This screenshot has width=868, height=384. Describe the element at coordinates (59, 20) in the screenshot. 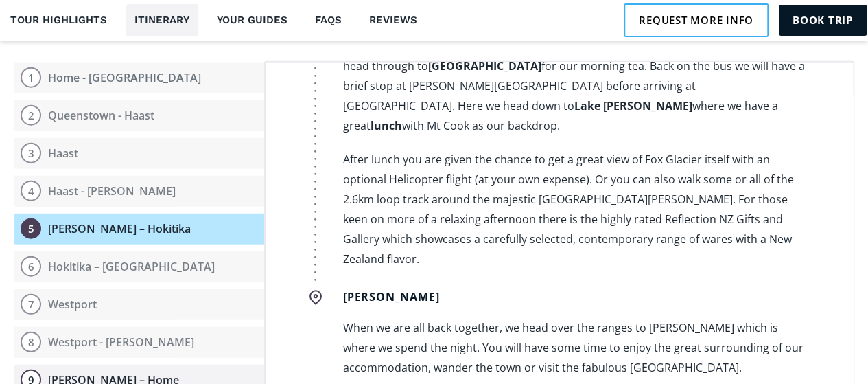

I see `a: Tour highlights` at that location.